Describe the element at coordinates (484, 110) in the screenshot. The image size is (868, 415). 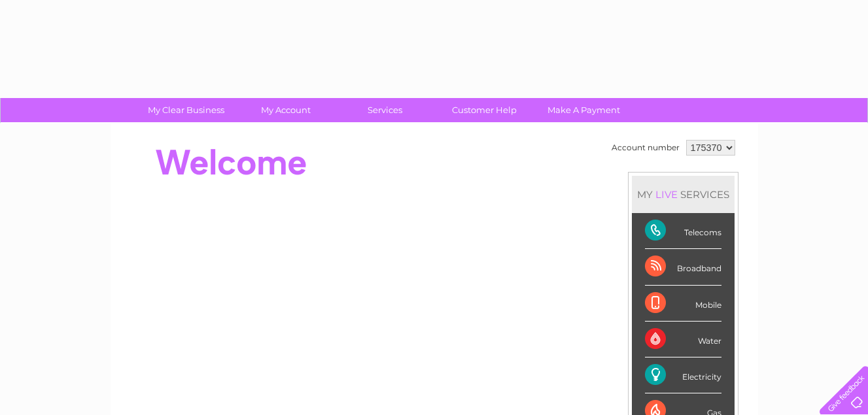
I see `a: Customer Help` at that location.